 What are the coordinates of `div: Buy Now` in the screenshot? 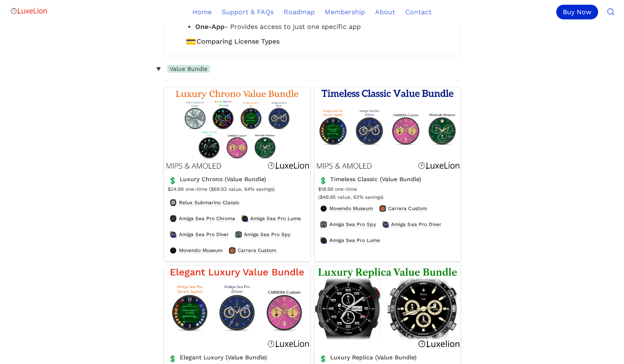 It's located at (577, 12).